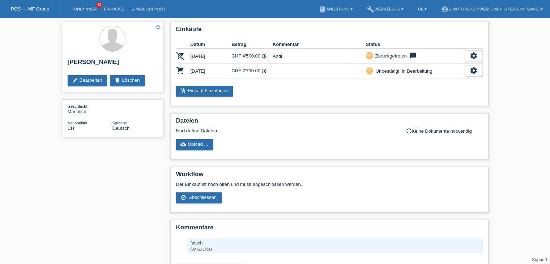 This screenshot has height=264, width=550. I want to click on h2: Workflow, so click(329, 176).